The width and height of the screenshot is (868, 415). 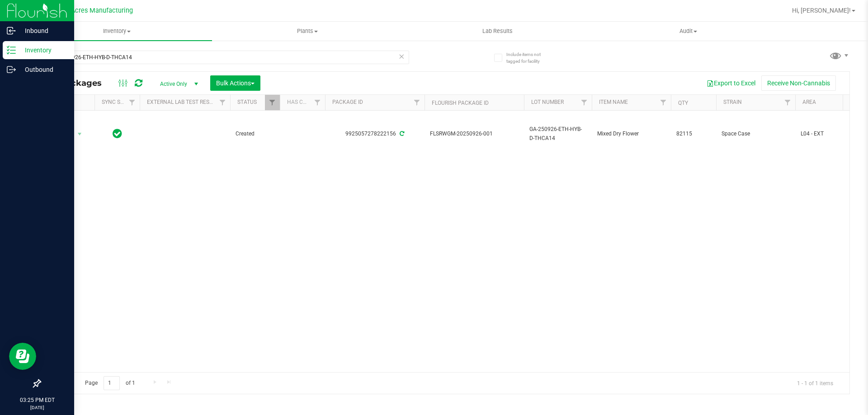 I want to click on p: Outbound, so click(x=43, y=69).